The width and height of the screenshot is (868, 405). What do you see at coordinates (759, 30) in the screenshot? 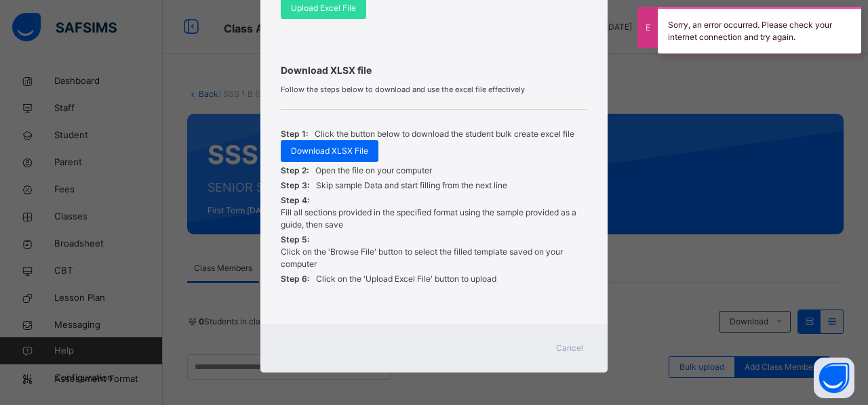
I see `div: Sorry, an error occurred. Please check your internet connection and try again.` at bounding box center [759, 30].